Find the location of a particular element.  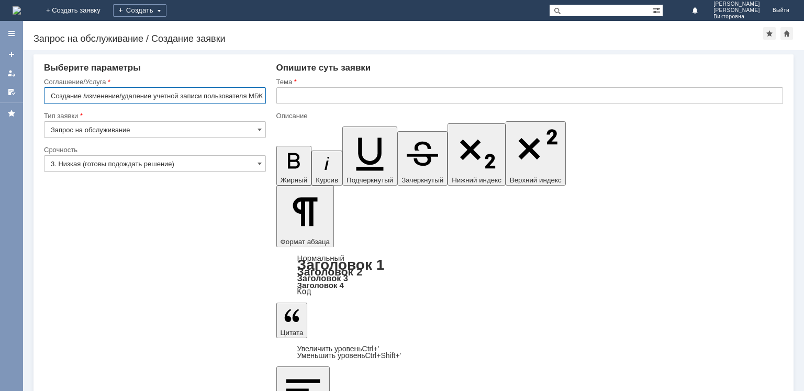

a: Заголовок 3 is located at coordinates (322, 278).